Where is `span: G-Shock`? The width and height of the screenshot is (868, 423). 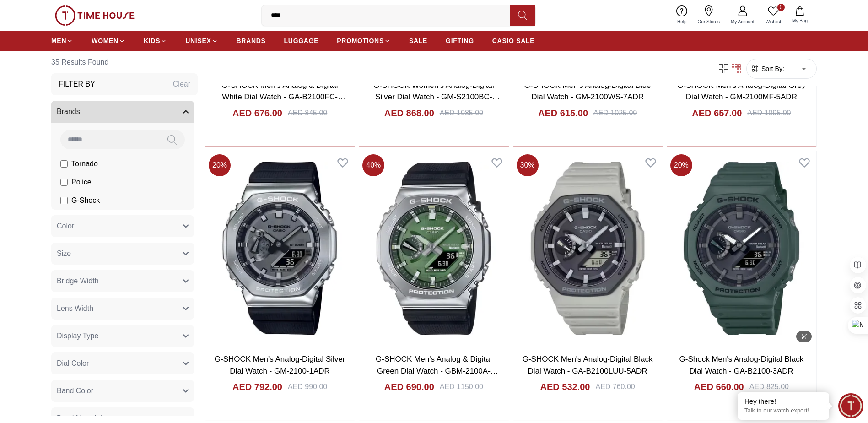 span: G-Shock is located at coordinates (86, 201).